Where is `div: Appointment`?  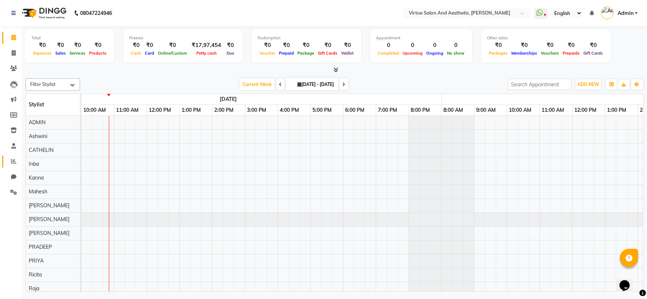
div: Appointment is located at coordinates (421, 38).